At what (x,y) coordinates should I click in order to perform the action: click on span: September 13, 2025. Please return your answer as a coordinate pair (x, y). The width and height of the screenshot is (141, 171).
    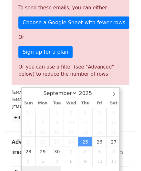
    Looking at the image, I should click on (114, 122).